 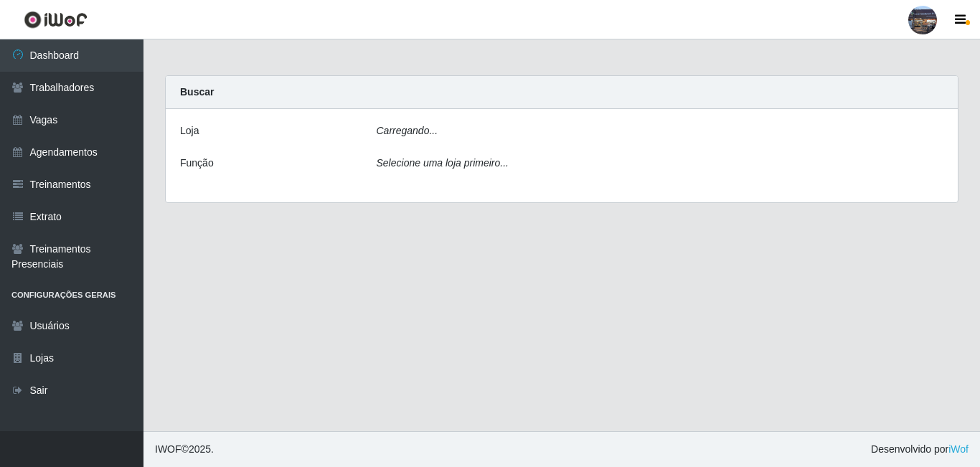 I want to click on strong: Buscar, so click(x=197, y=92).